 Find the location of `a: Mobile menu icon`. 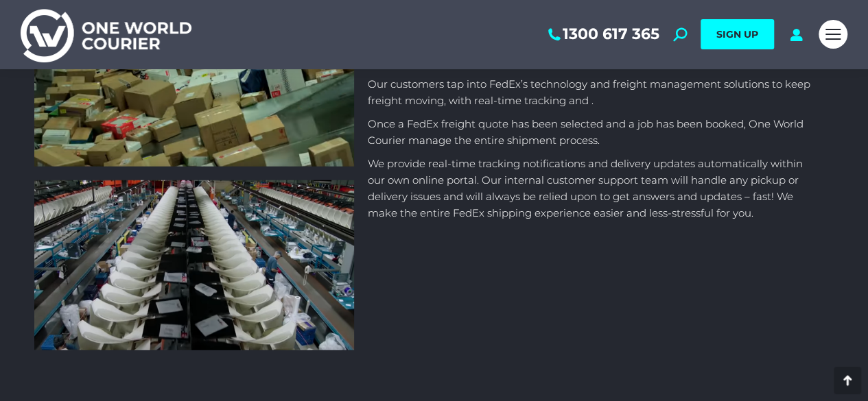

a: Mobile menu icon is located at coordinates (833, 34).